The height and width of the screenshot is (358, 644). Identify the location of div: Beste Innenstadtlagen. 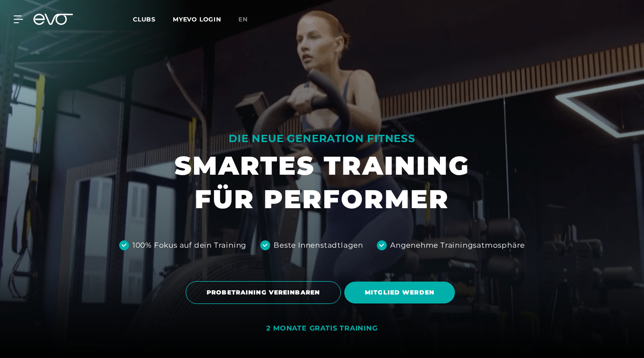
(318, 246).